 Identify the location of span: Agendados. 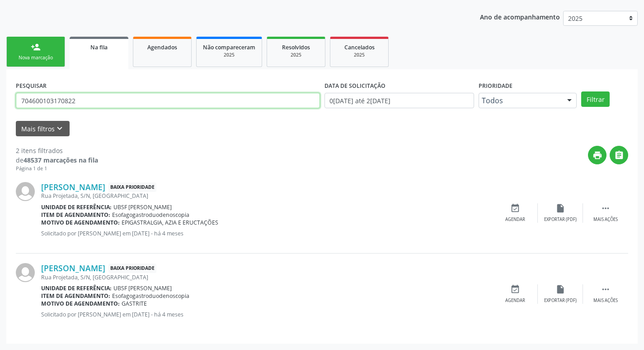
(162, 47).